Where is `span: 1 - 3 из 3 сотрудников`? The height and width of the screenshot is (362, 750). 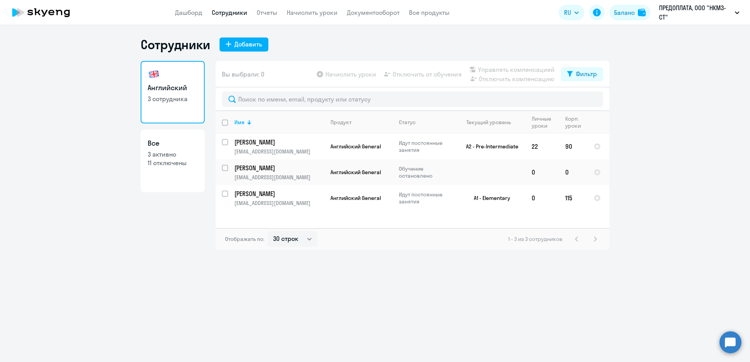
span: 1 - 3 из 3 сотрудников is located at coordinates (535, 239).